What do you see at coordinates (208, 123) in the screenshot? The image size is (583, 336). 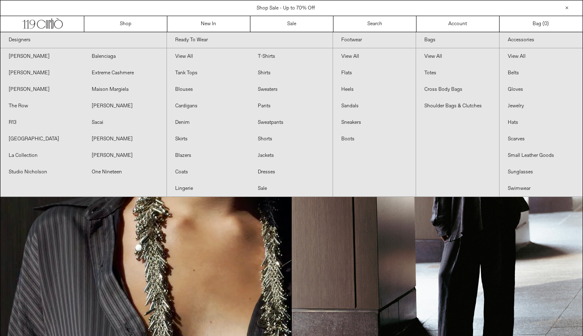 I see `a: Denim` at bounding box center [208, 123].